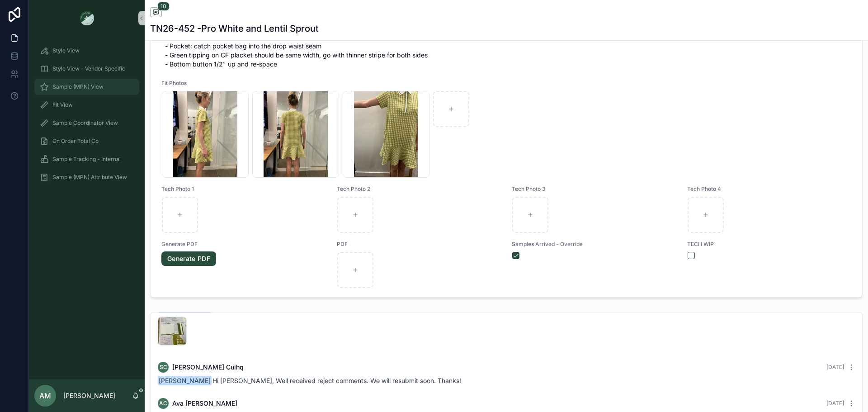  Describe the element at coordinates (234, 28) in the screenshot. I see `h1: TN26-452 -Pro White and Lentil Sprout` at that location.